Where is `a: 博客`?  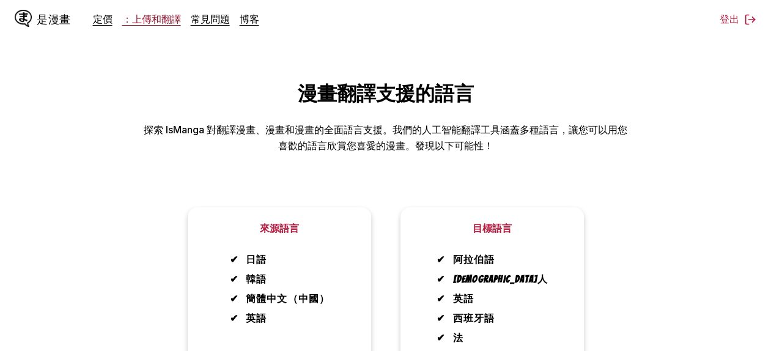
a: 博客 is located at coordinates (250, 19).